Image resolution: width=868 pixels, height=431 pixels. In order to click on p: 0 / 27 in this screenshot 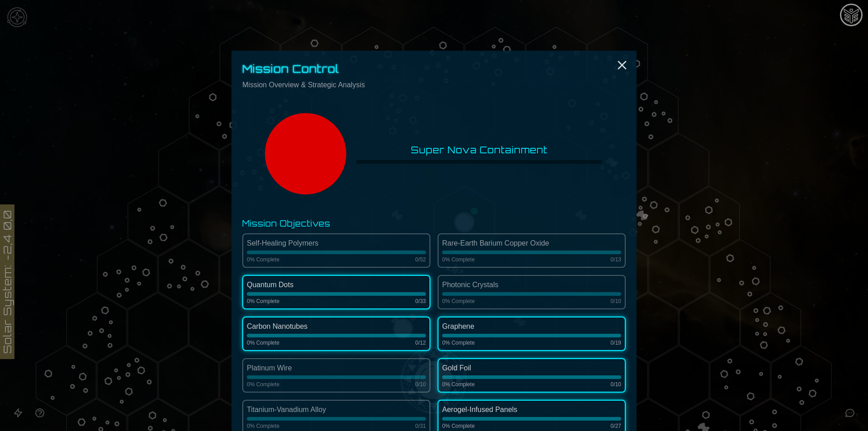, I will do `click(616, 426)`.